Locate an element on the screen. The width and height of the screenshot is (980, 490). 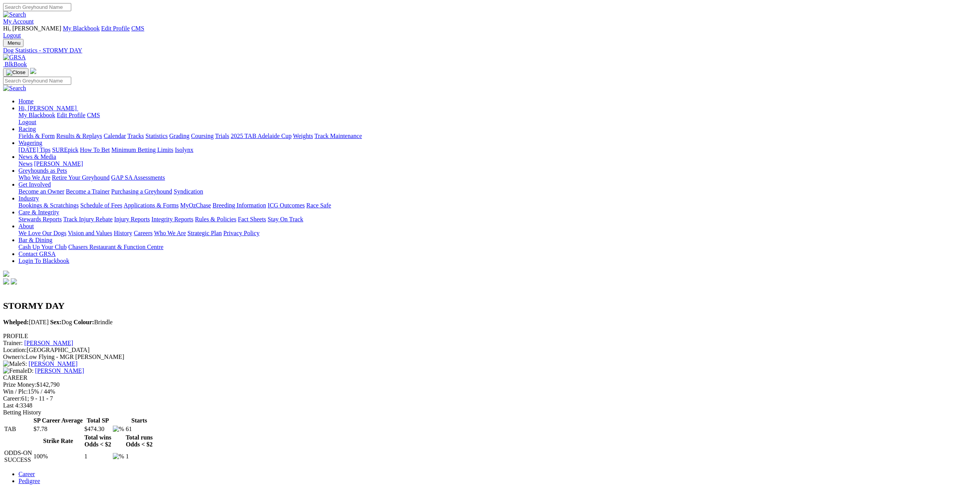
span: Brindle is located at coordinates (93, 322).